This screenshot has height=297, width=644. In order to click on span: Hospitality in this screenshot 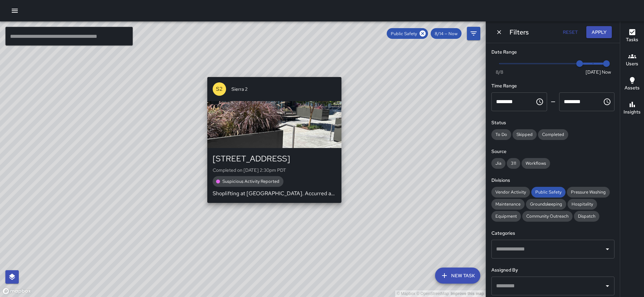, I will do `click(583, 204)`.